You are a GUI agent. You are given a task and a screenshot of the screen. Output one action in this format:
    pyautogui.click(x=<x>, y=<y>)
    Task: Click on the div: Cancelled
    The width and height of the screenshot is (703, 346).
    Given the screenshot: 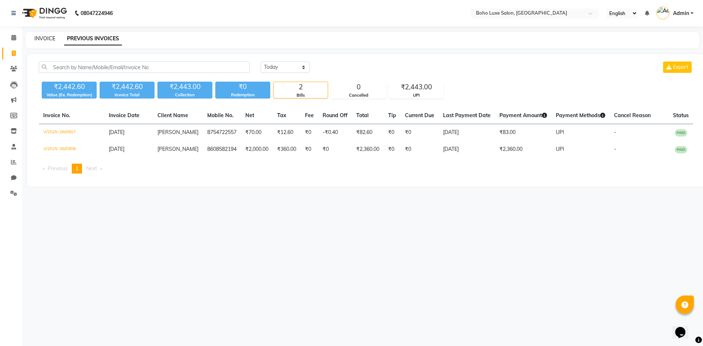 What is the action you would take?
    pyautogui.click(x=358, y=95)
    